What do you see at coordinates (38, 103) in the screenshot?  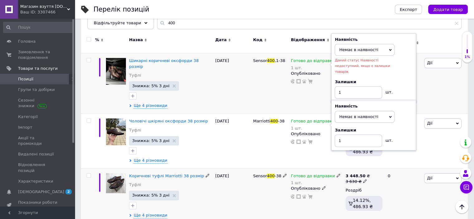 I see `span: Сезонні знижки` at bounding box center [38, 103].